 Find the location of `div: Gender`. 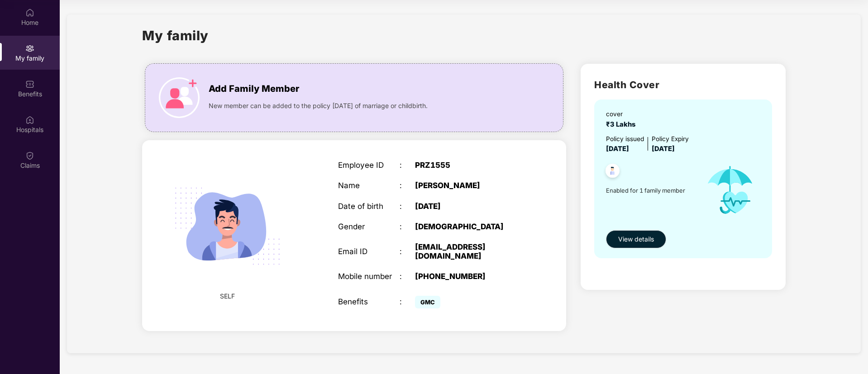

div: Gender is located at coordinates (369, 226).